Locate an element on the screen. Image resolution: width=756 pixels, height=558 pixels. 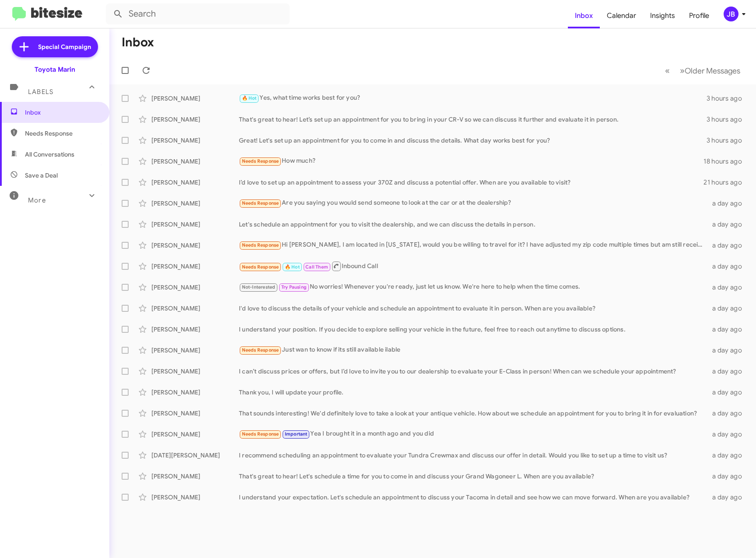
a: Special Campaign is located at coordinates (55, 47).